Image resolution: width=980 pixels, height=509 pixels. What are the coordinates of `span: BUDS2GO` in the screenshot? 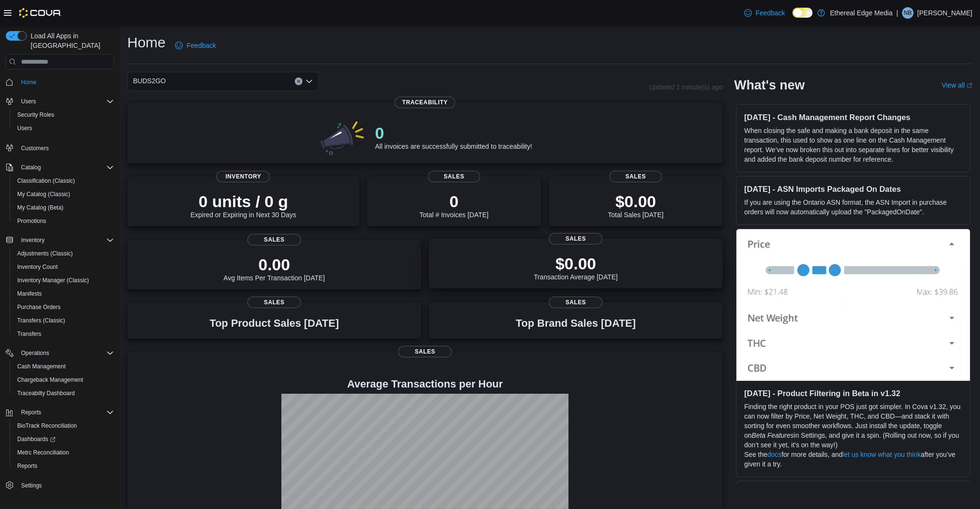 It's located at (149, 81).